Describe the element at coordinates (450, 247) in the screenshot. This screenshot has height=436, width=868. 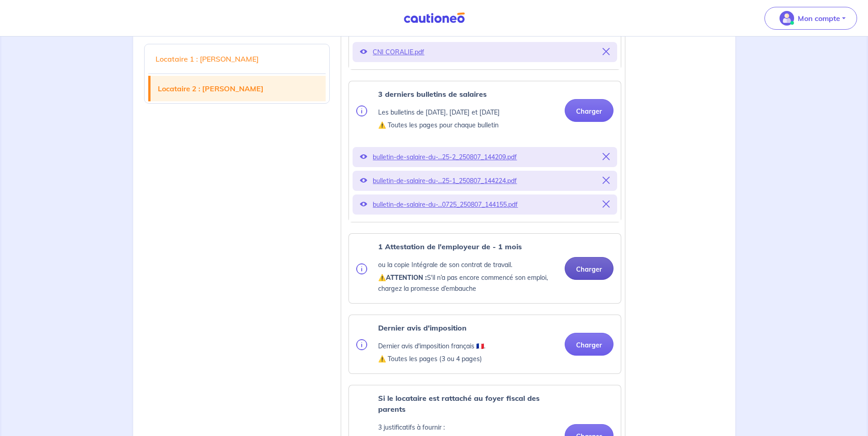
I see `strong: 1 Attestation de l'employeur de - 1 mois` at that location.